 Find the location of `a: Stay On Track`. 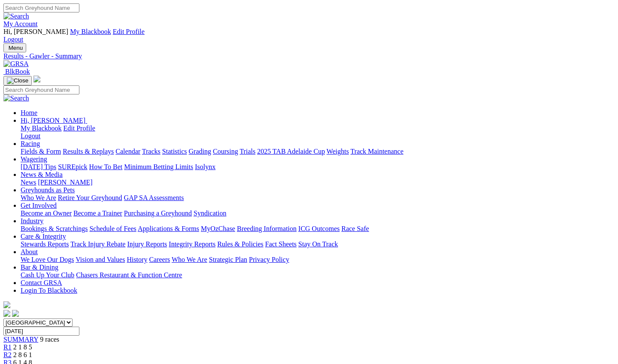

a: Stay On Track is located at coordinates (318, 244).